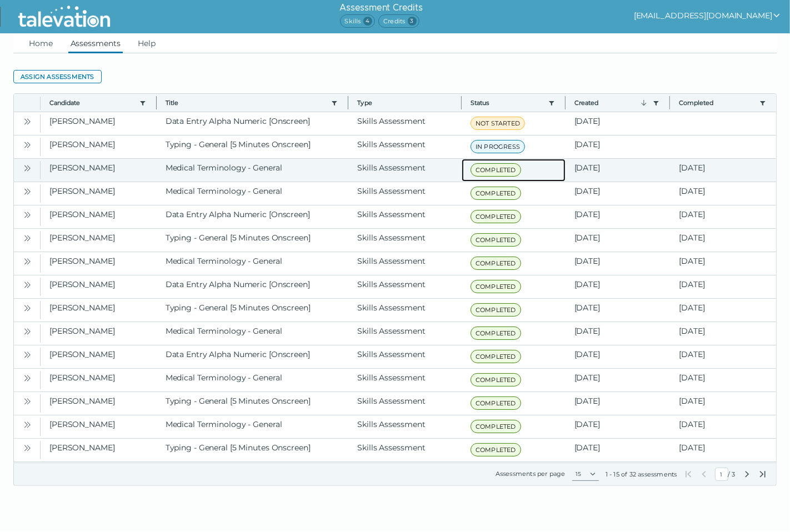 This screenshot has height=532, width=790. What do you see at coordinates (246, 103) in the screenshot?
I see `button: Title` at bounding box center [246, 103].